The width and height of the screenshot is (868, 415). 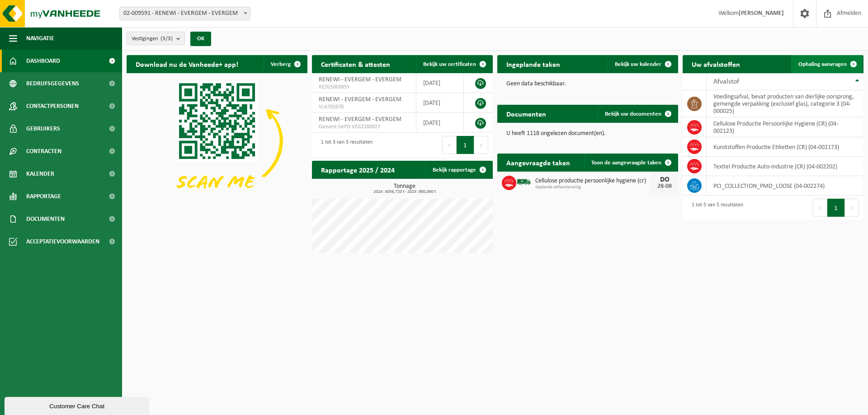 I want to click on div: 1 tot 5 van 5 resultaten, so click(x=715, y=208).